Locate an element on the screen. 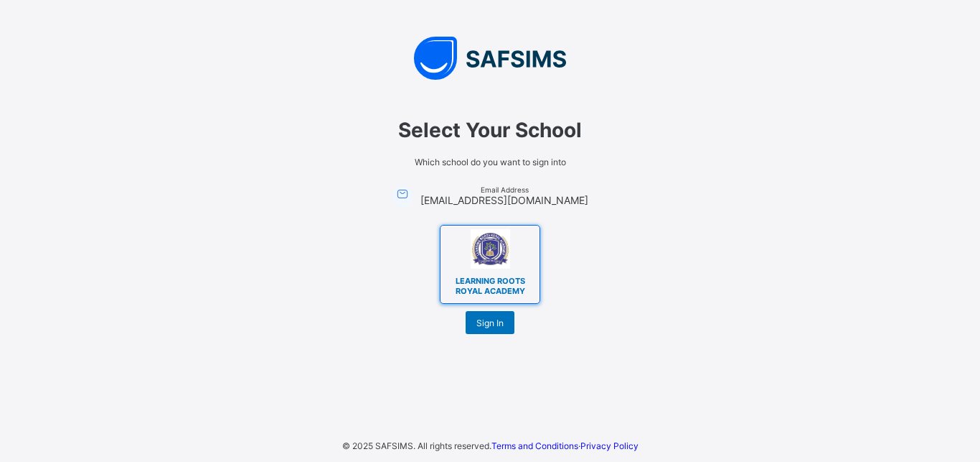 This screenshot has height=462, width=980. span: © 2025 SAFSIMS. All rights reserved. is located at coordinates (417, 445).